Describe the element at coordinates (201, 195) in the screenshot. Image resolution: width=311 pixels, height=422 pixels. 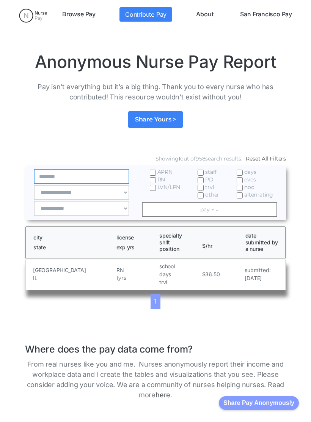
I see `input: other` at that location.